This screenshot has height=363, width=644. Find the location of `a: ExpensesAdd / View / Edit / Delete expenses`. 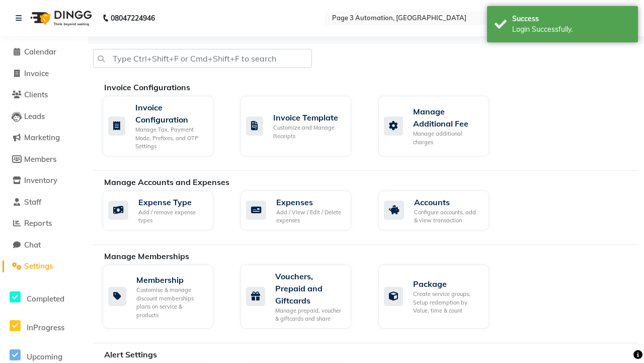

a: ExpensesAdd / View / Edit / Delete expenses is located at coordinates (302, 210).